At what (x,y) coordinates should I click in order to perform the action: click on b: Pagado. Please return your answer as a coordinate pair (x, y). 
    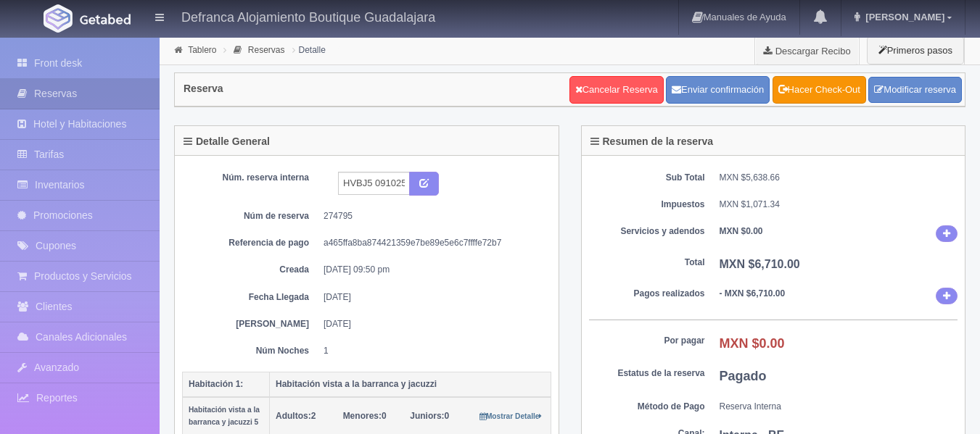
    Looking at the image, I should click on (743, 376).